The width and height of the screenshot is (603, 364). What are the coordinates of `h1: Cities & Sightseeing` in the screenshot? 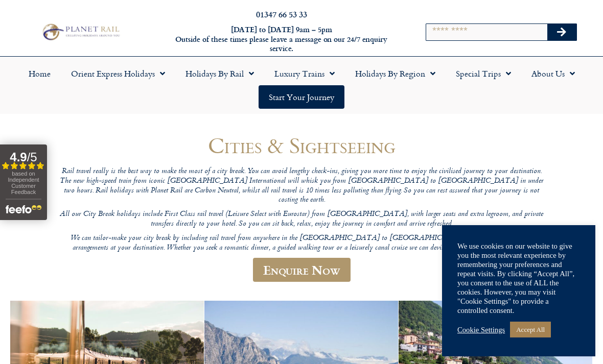 It's located at (301, 145).